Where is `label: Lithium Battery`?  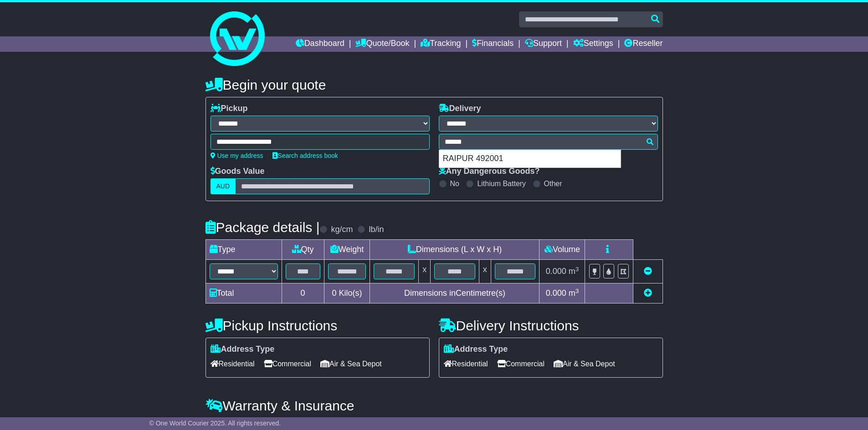
label: Lithium Battery is located at coordinates (501, 184).